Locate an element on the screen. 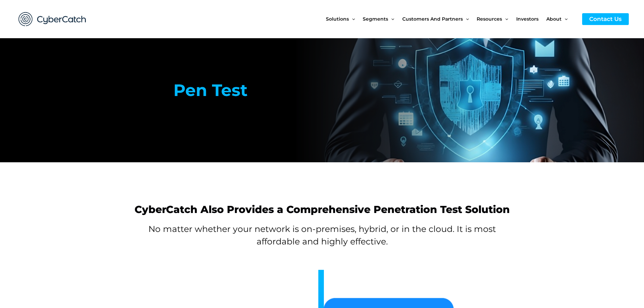  div: Contact Us is located at coordinates (605, 19).